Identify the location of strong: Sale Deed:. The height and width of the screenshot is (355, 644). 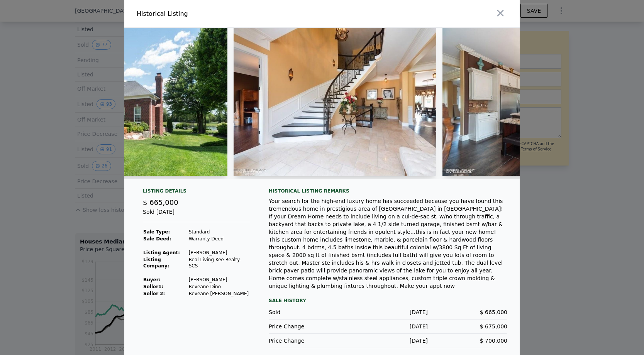
(157, 239).